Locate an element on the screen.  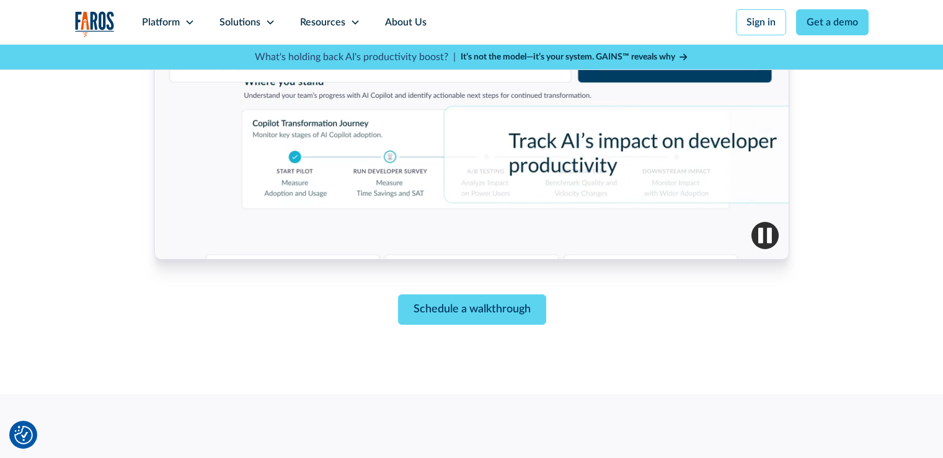
div: Platform is located at coordinates (161, 22).